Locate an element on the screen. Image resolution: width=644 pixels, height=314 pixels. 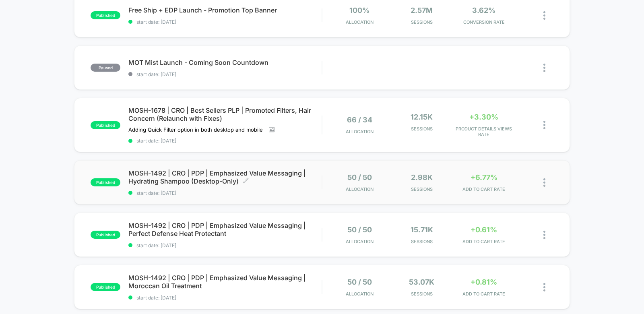
span: 12.15k is located at coordinates (421, 116).